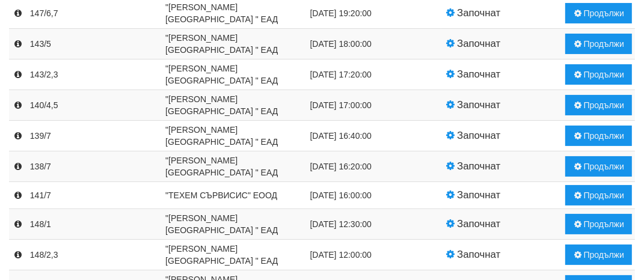 The image size is (644, 280). I want to click on td: 139/7, so click(95, 136).